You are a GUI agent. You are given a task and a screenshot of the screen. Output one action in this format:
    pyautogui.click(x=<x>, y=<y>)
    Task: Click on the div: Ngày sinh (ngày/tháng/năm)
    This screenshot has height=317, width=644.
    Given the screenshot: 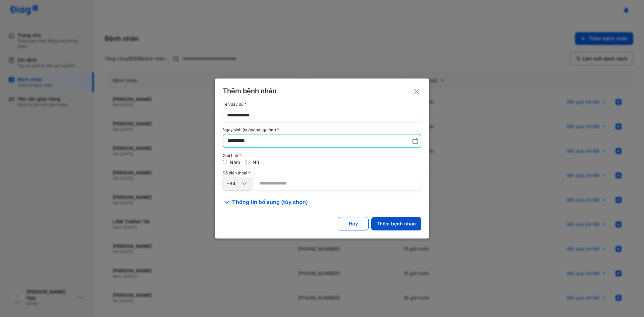 What is the action you would take?
    pyautogui.click(x=322, y=130)
    